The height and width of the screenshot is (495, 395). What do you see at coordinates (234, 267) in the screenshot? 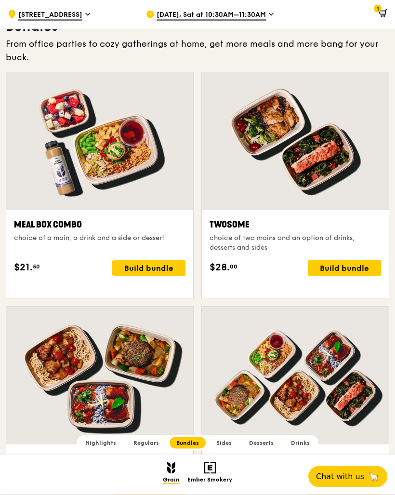
I see `span: 00` at bounding box center [234, 267].